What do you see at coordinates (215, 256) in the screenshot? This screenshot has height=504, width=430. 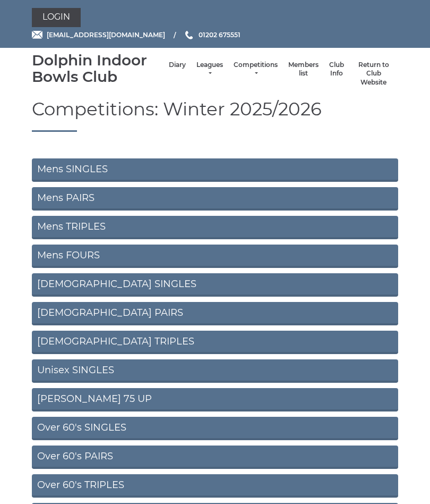 I see `a: Mens FOURS` at bounding box center [215, 256].